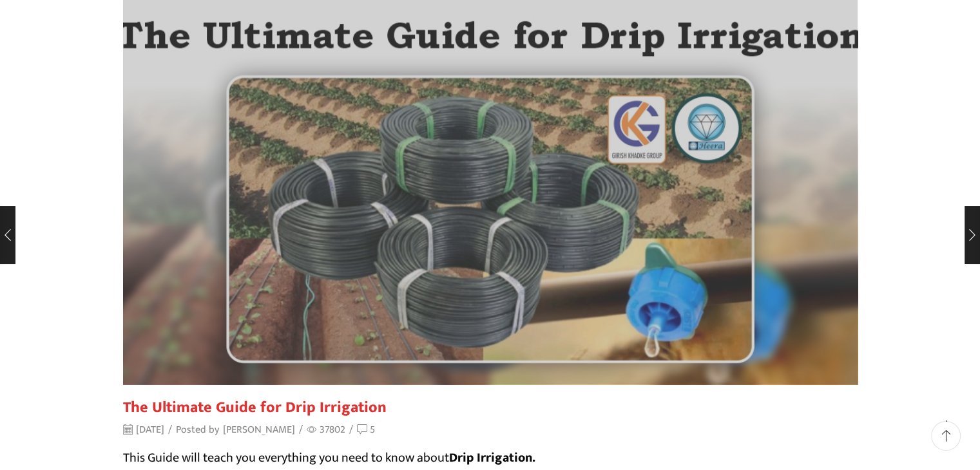  What do you see at coordinates (326, 429) in the screenshot?
I see `span: 37802` at bounding box center [326, 429].